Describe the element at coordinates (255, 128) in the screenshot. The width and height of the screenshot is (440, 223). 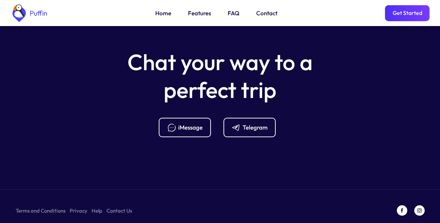
I see `div: Telegram` at that location.